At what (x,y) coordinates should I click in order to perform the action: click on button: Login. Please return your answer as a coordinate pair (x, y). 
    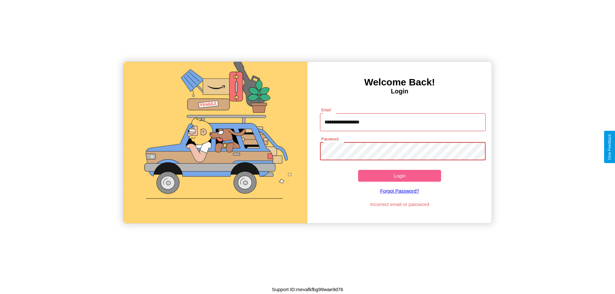
    Looking at the image, I should click on (400, 176).